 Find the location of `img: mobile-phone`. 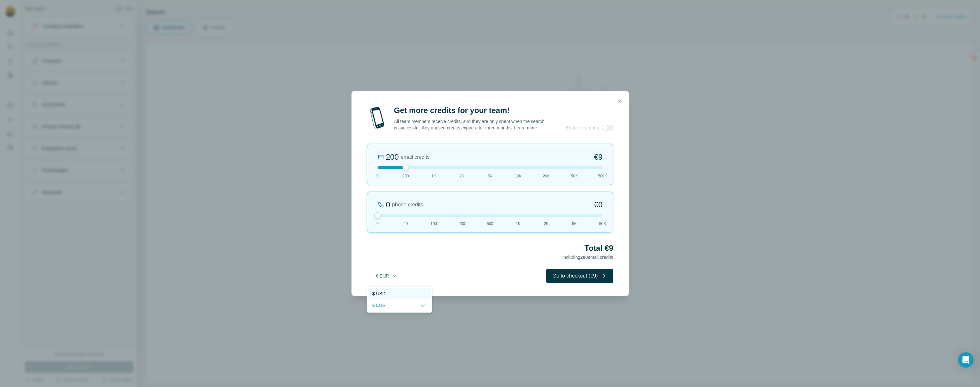

img: mobile-phone is located at coordinates (377, 118).